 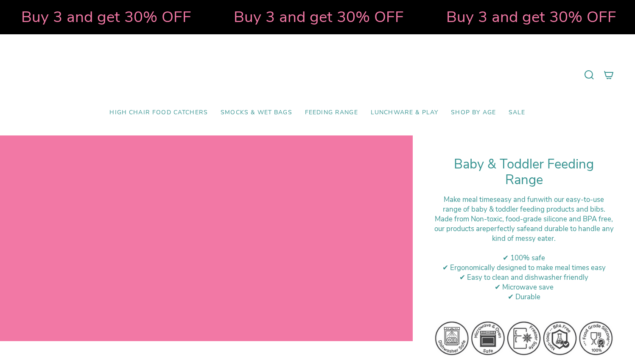 I want to click on div: Smocks & Wet Bags, so click(x=256, y=112).